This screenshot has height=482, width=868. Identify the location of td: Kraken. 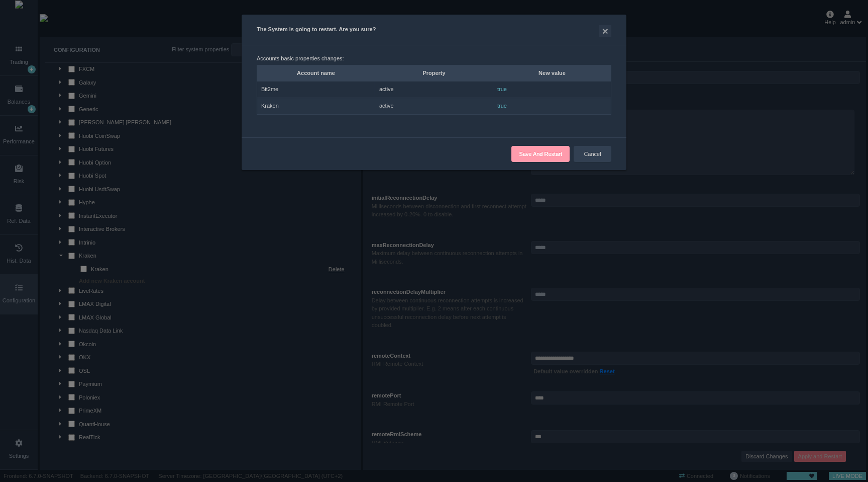
(316, 106).